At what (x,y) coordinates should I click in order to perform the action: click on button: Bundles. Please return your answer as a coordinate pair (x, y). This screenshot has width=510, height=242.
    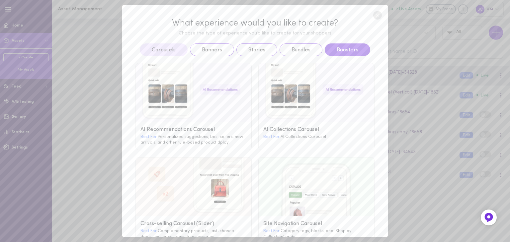
    Looking at the image, I should click on (301, 50).